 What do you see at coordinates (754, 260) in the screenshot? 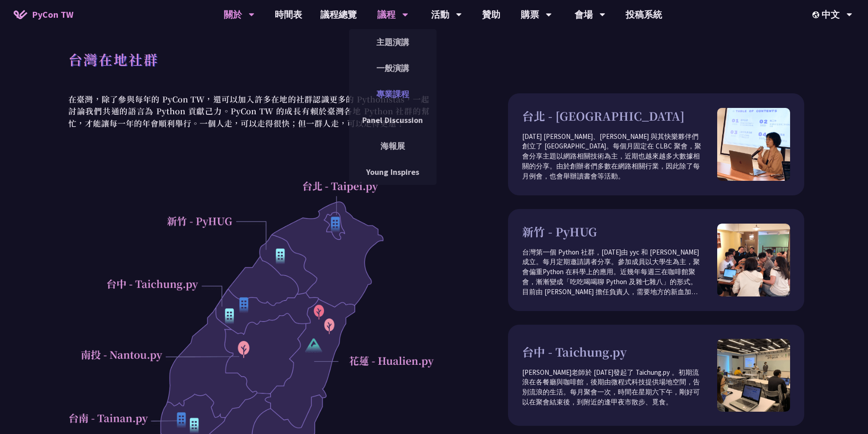
I see `img: pyhug` at bounding box center [754, 260].